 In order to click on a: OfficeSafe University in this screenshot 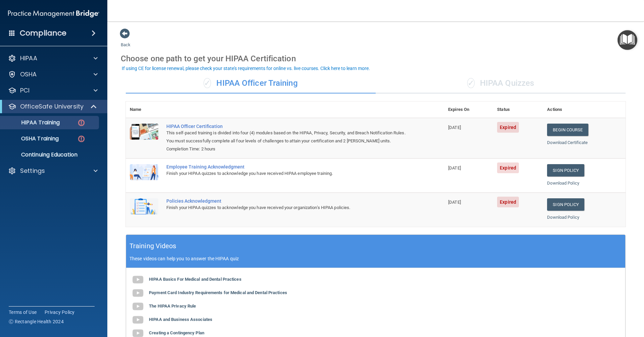, I will do `click(53, 106)`.